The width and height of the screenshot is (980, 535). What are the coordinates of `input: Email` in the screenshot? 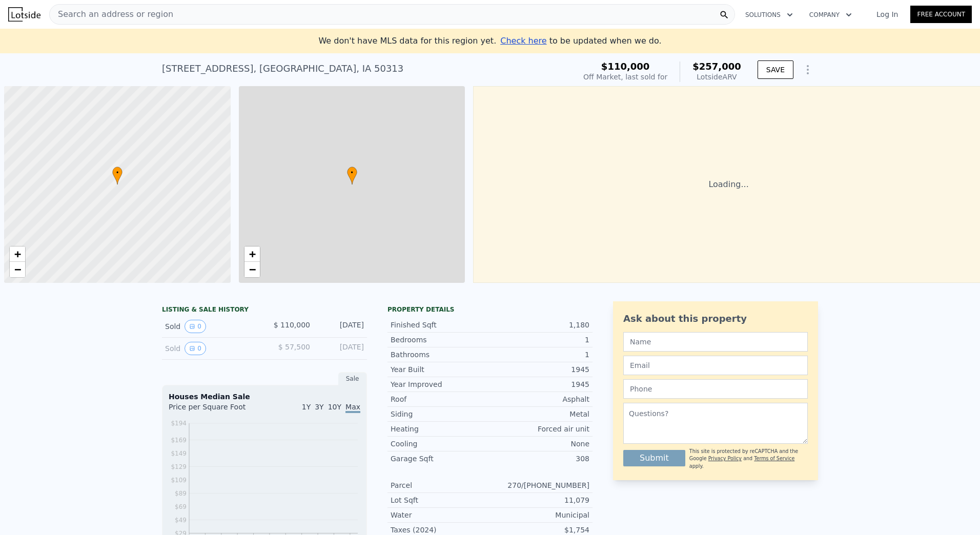 It's located at (715, 365).